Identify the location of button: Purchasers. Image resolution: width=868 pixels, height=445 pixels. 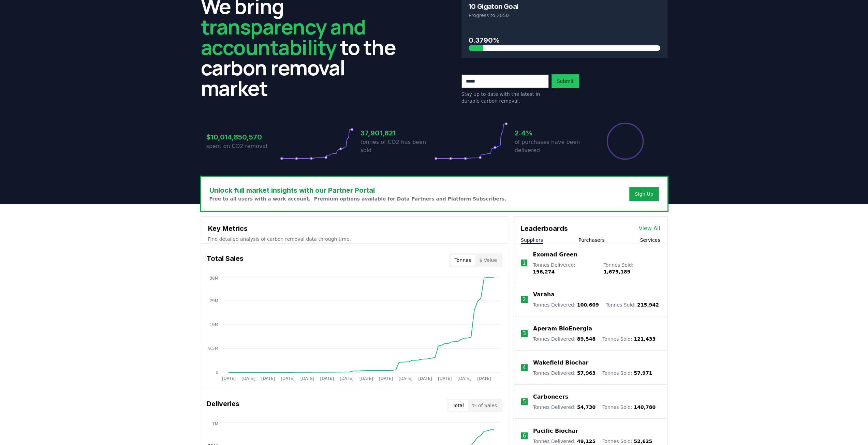
(592, 240).